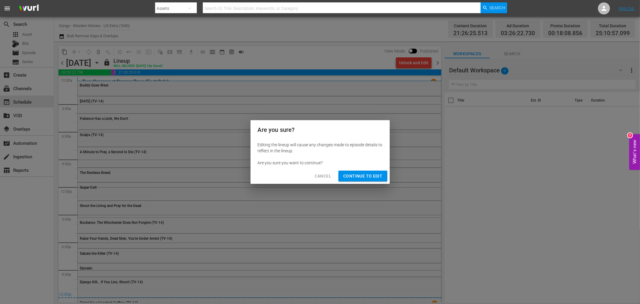 This screenshot has width=640, height=304. What do you see at coordinates (363, 176) in the screenshot?
I see `button: Continue to Edit` at bounding box center [363, 176].